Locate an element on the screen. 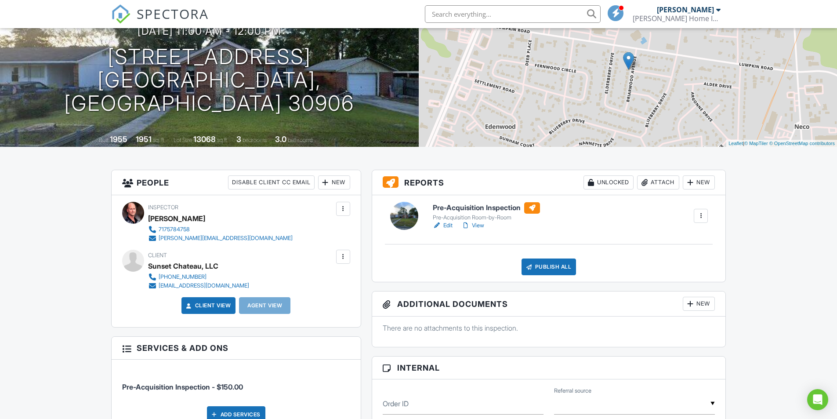  a: © OpenStreetMap contributors is located at coordinates (802, 143).